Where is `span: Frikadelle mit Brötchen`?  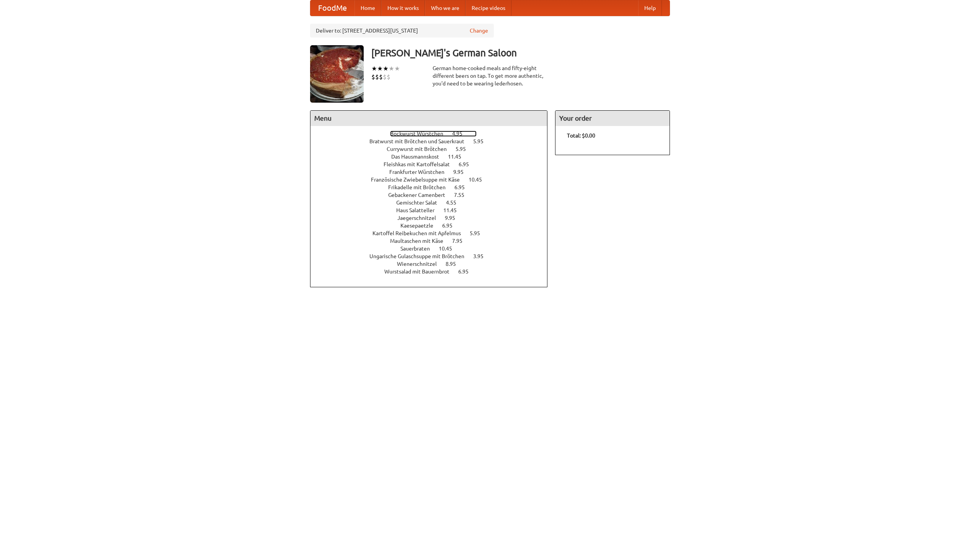
span: Frikadelle mit Brötchen is located at coordinates (421, 187).